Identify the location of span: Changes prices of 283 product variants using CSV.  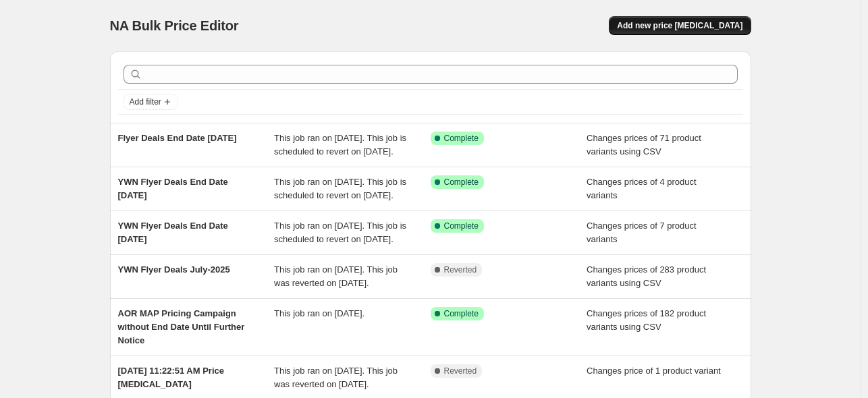
(646, 276).